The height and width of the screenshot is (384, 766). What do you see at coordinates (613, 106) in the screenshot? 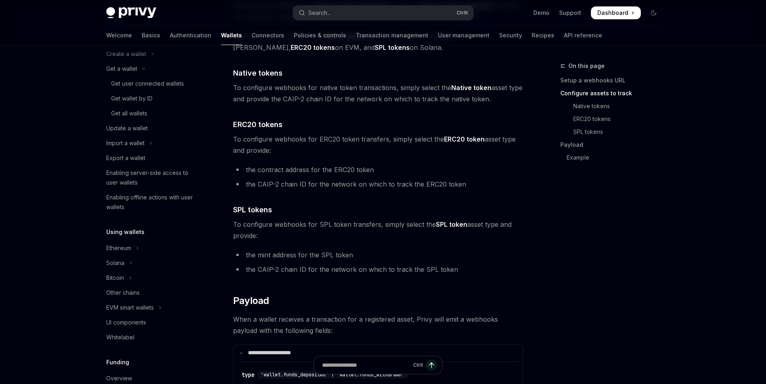
I see `a: Native tokens` at bounding box center [613, 106].